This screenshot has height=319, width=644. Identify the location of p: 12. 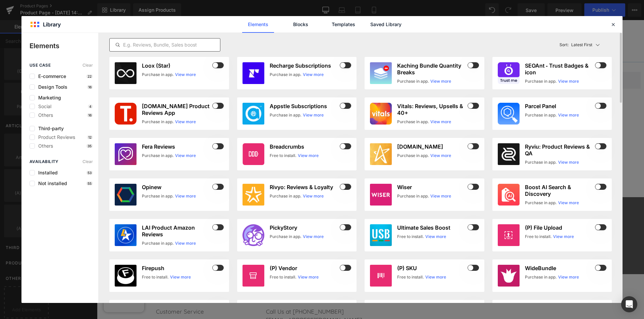
(90, 137).